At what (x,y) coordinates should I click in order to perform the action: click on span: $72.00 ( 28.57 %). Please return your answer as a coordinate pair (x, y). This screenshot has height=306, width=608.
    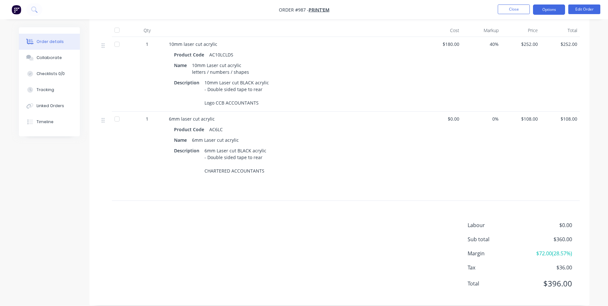
    Looking at the image, I should click on (548, 253).